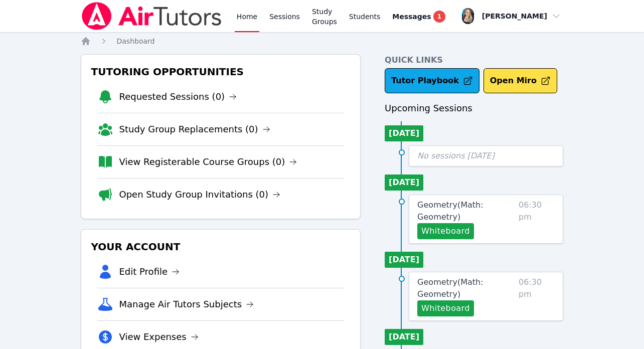  I want to click on h3: Tutoring Opportunities, so click(221, 72).